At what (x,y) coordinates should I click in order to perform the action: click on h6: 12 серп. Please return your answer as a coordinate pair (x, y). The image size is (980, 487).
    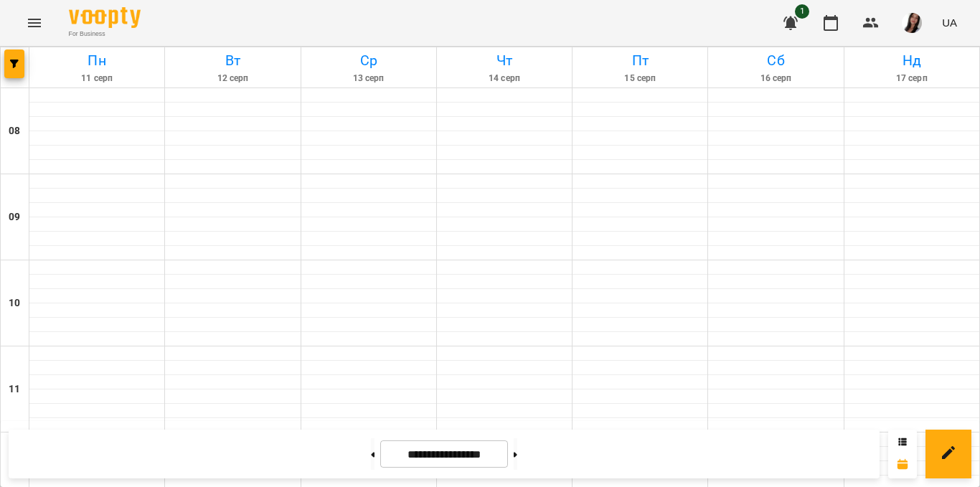
    Looking at the image, I should click on (233, 78).